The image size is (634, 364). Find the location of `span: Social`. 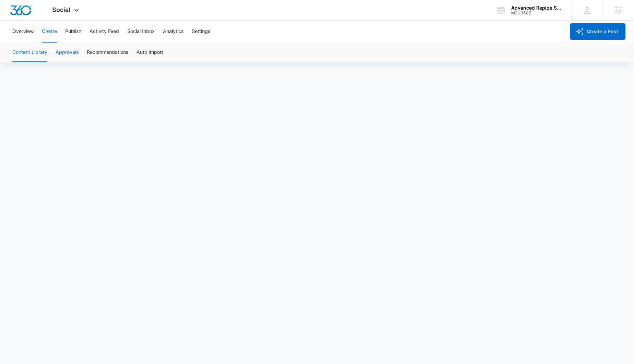

span: Social is located at coordinates (61, 9).